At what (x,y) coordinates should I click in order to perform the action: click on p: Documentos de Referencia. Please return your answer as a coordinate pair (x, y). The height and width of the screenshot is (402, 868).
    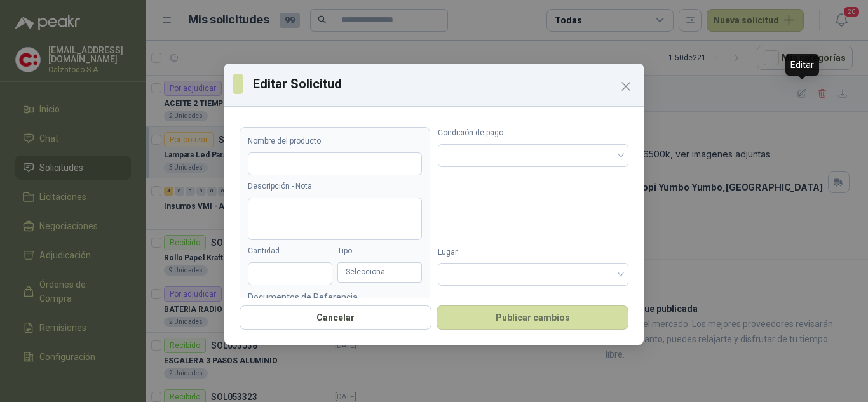
    Looking at the image, I should click on (335, 297).